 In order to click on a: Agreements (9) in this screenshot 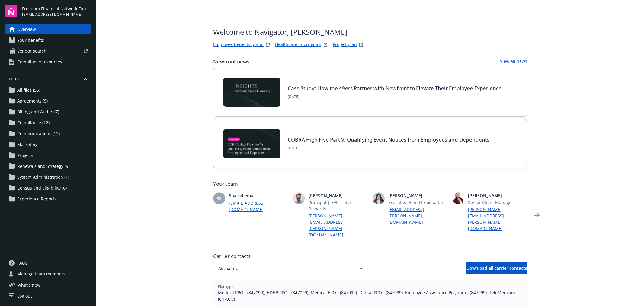, I will do `click(48, 101)`.